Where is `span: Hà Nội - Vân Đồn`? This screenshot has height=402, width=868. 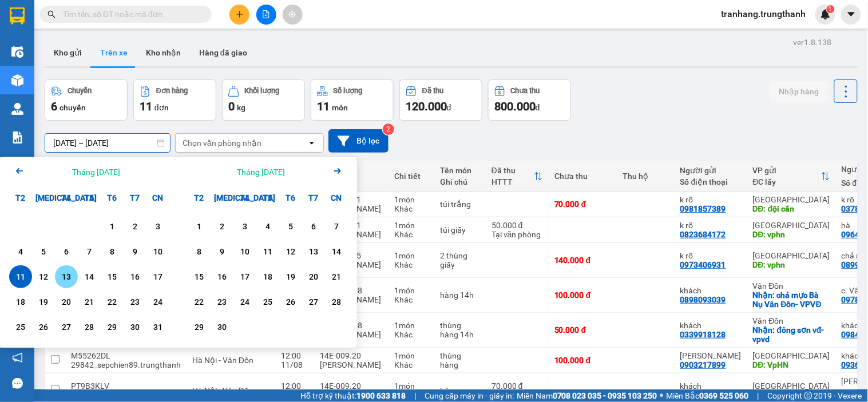
span: Hà Nội - Vân Đồn is located at coordinates (223, 360).